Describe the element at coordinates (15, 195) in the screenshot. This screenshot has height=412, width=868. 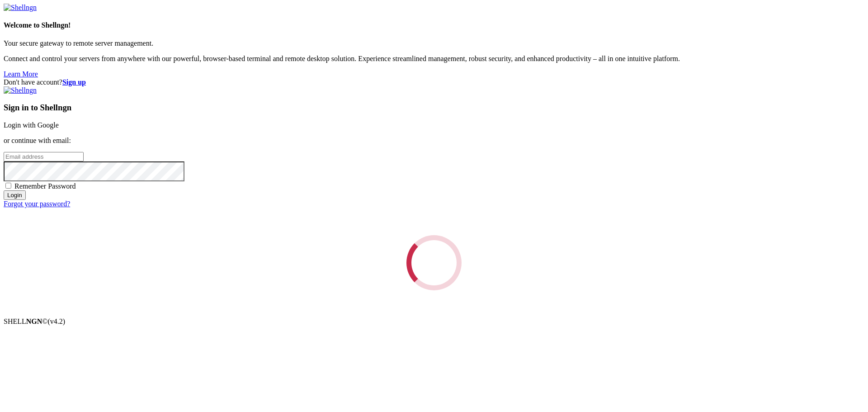
I see `input: Login` at that location.